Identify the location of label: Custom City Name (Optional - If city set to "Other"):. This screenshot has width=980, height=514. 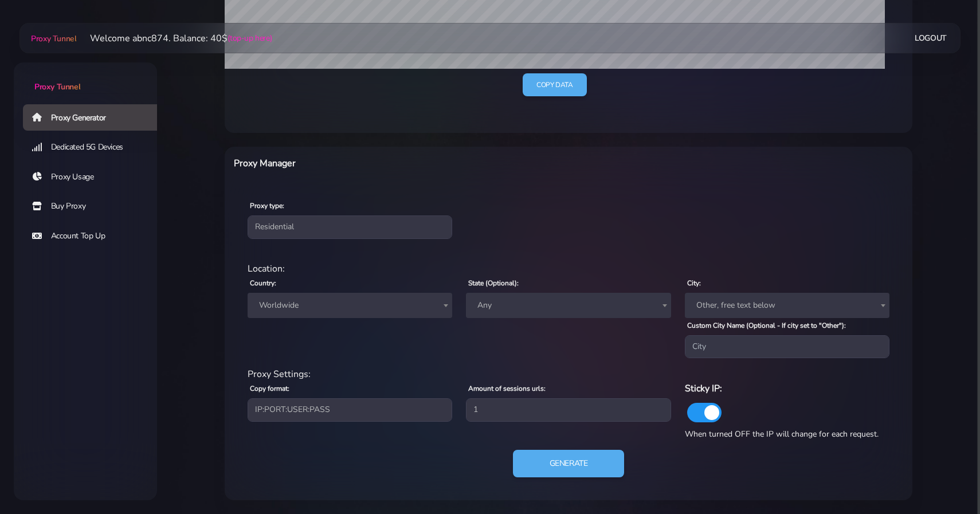
(766, 326).